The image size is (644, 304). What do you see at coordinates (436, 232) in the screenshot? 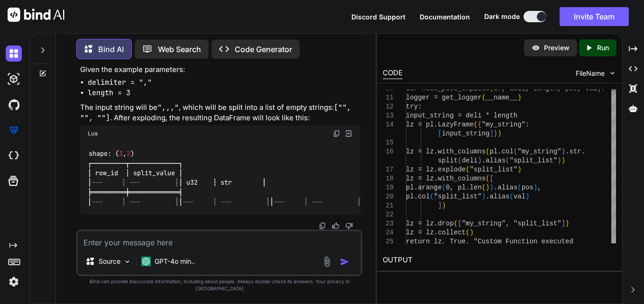
I see `span: lz = lz.collect` at bounding box center [436, 232].